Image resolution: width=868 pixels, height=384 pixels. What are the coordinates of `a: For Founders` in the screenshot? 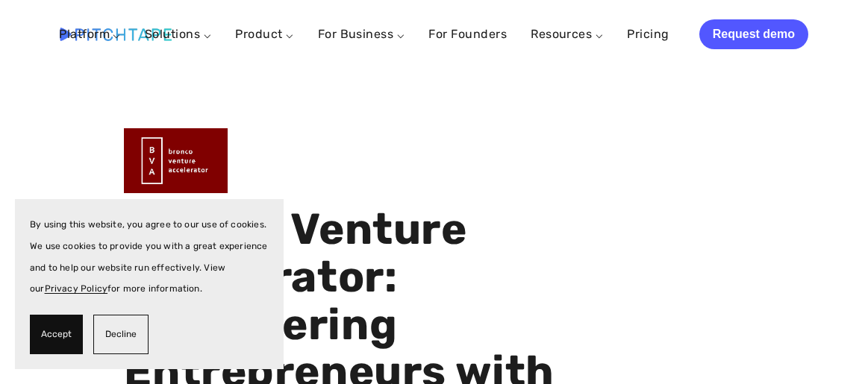 It's located at (467, 34).